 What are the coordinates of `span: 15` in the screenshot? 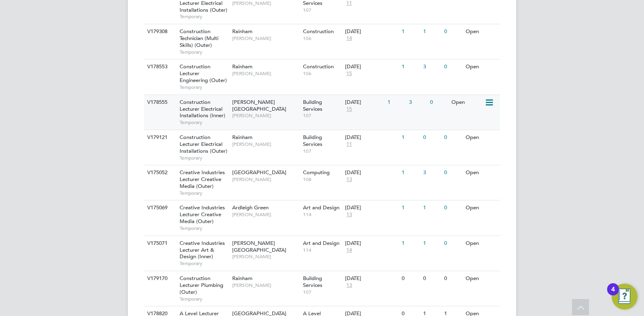 It's located at (349, 109).